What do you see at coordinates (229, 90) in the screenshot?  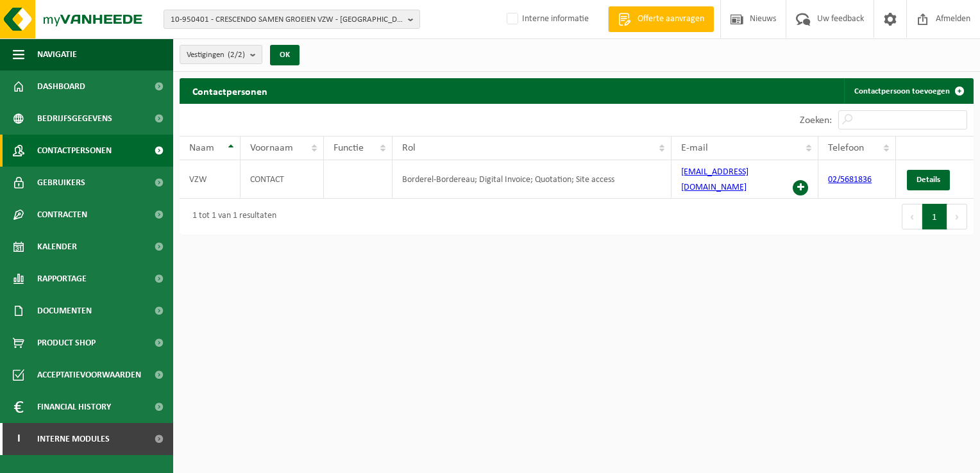 I see `h2: Contactpersonen` at bounding box center [229, 90].